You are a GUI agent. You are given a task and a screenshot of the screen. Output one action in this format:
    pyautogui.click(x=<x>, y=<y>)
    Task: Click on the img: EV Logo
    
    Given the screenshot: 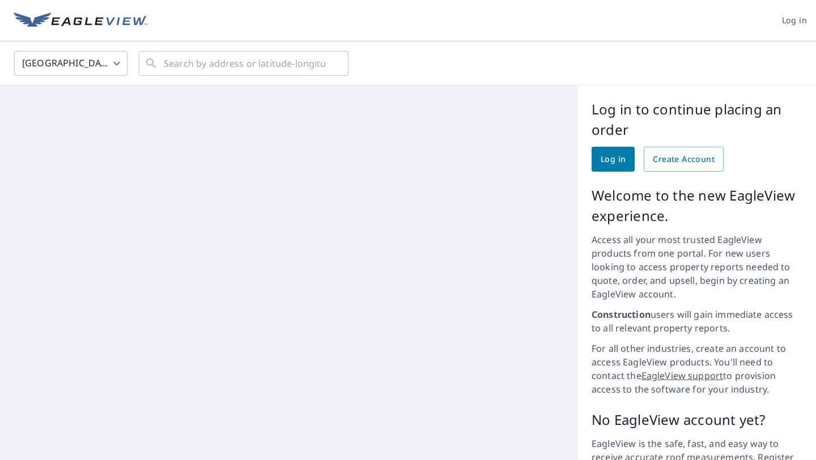 What is the action you would take?
    pyautogui.click(x=80, y=21)
    